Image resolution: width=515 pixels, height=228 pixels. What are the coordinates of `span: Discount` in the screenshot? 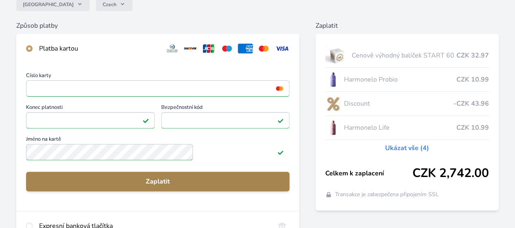 It's located at (399, 103).